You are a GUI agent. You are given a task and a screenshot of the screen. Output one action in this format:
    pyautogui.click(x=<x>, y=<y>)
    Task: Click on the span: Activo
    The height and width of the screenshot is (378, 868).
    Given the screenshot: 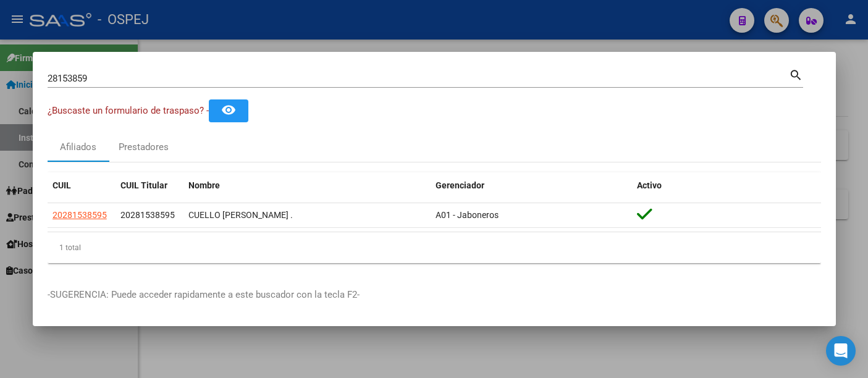 What is the action you would take?
    pyautogui.click(x=649, y=185)
    